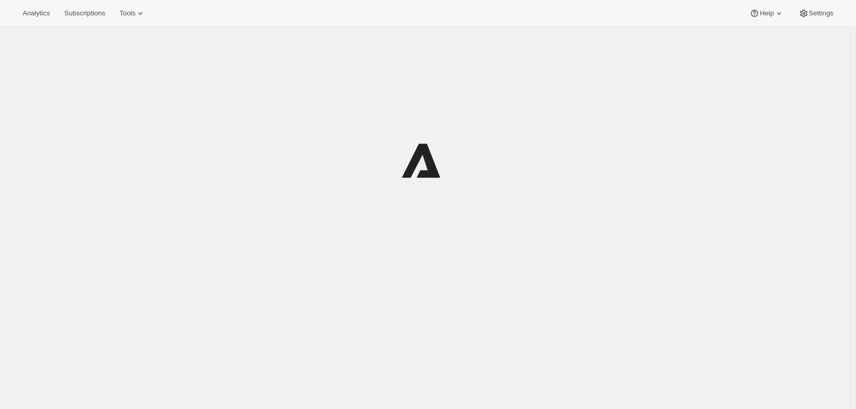  What do you see at coordinates (85, 13) in the screenshot?
I see `button: Subscriptions` at bounding box center [85, 13].